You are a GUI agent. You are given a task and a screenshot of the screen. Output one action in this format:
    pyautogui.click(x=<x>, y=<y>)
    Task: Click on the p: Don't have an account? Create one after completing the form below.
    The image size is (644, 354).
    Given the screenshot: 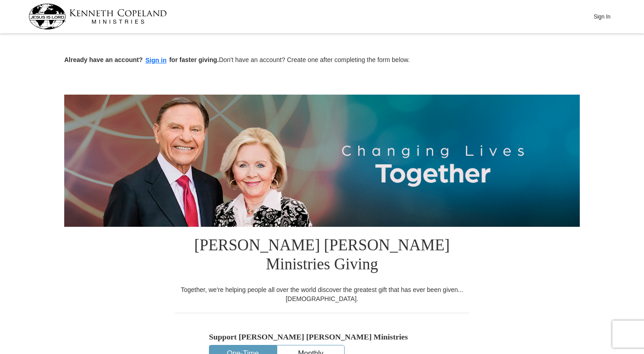 What is the action you would take?
    pyautogui.click(x=322, y=60)
    